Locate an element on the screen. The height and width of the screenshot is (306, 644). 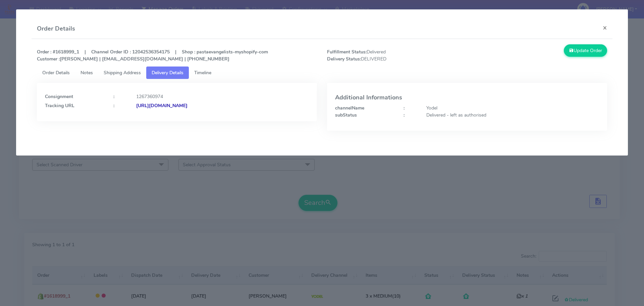
span: Notes is located at coordinates (86, 72).